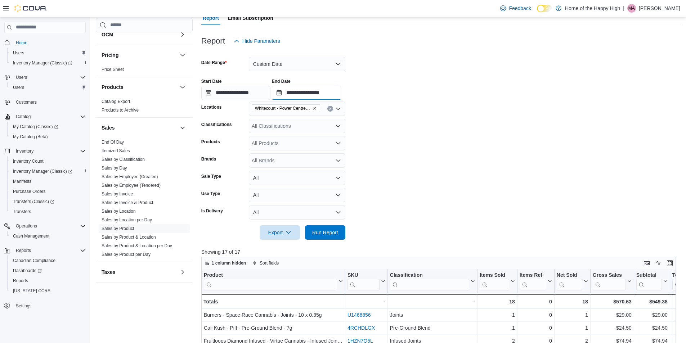 This screenshot has height=343, width=686. What do you see at coordinates (108, 128) in the screenshot?
I see `h3: Sales` at bounding box center [108, 128].